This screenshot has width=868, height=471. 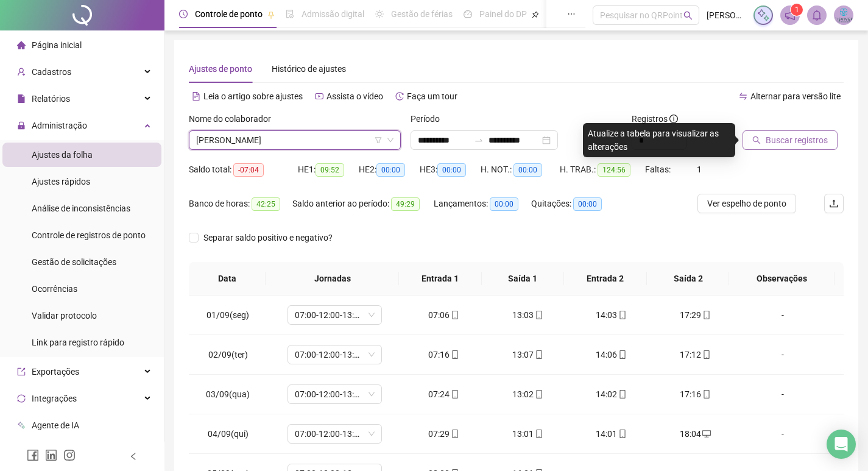 I want to click on span: notification, so click(x=789, y=15).